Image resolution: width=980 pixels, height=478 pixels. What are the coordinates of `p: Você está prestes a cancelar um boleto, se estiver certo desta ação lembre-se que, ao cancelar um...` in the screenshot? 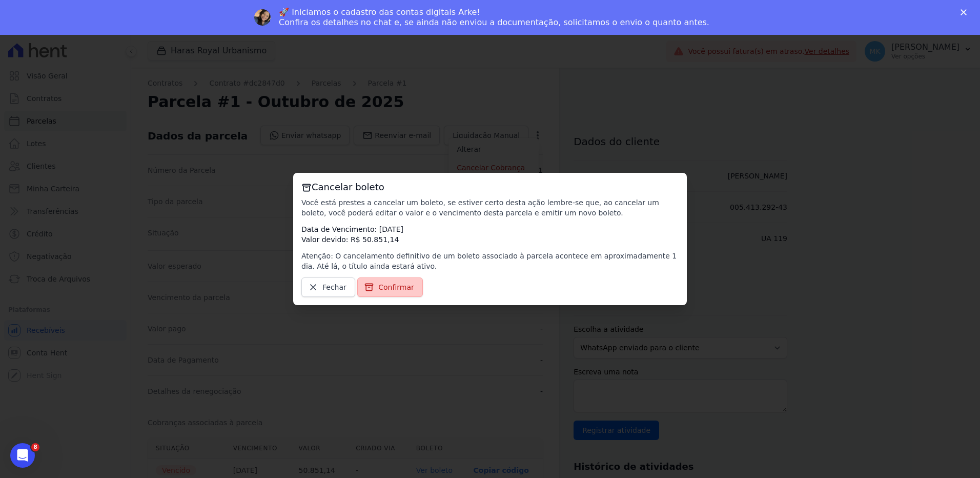 It's located at (490, 208).